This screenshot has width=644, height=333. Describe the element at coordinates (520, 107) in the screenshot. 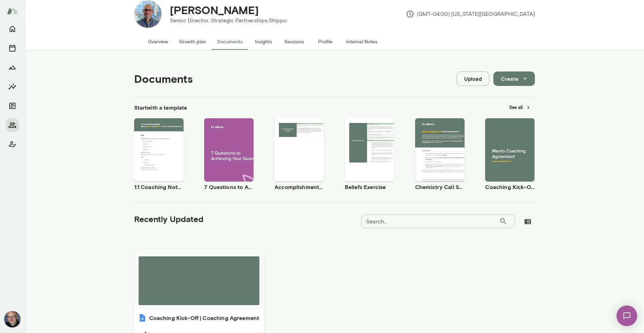

I see `button: See all` at that location.